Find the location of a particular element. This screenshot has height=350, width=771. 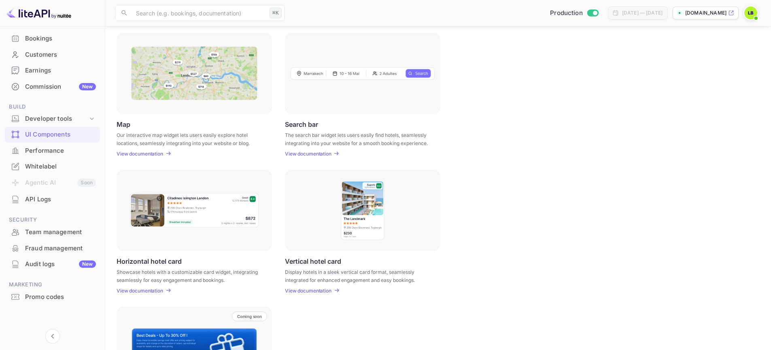

a: Fraud management is located at coordinates (52, 248).